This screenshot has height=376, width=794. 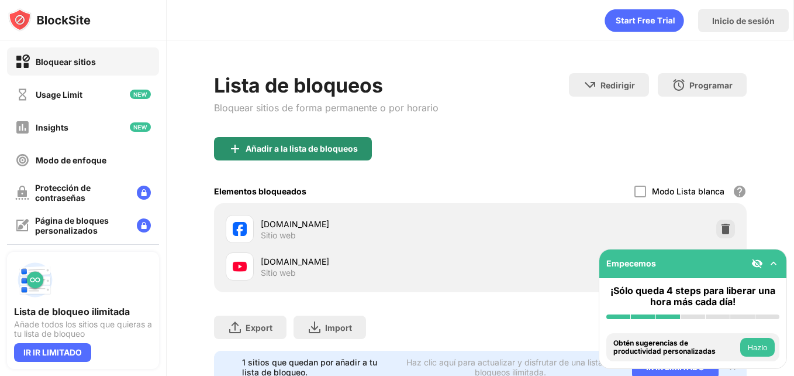 What do you see at coordinates (35, 280) in the screenshot?
I see `img: push-block-list.svg` at bounding box center [35, 280].